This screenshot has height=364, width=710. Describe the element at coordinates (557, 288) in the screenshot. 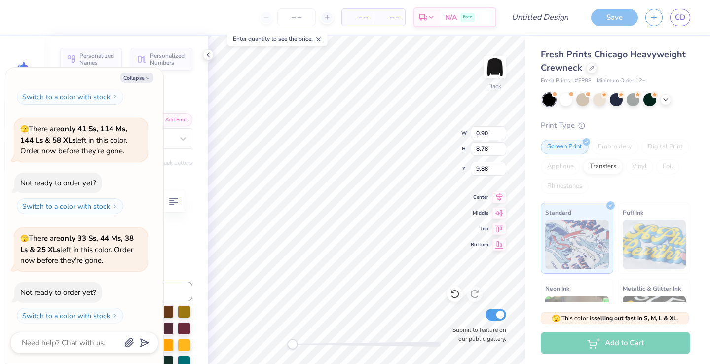

I see `span: Neon Ink` at that location.